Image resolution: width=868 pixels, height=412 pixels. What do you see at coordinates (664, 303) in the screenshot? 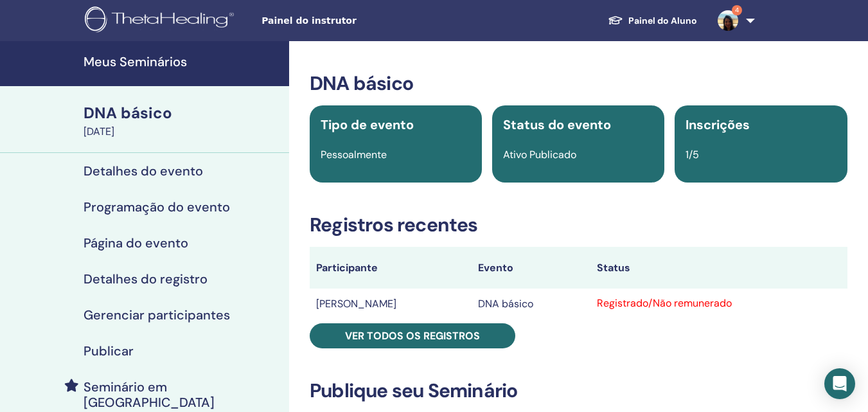
I see `font: Registrado/Não remunerado` at bounding box center [664, 303].